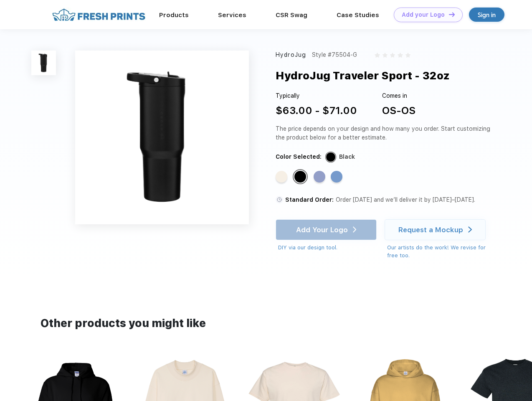 The image size is (532, 401). Describe the element at coordinates (399, 111) in the screenshot. I see `div: OS-OS` at that location.